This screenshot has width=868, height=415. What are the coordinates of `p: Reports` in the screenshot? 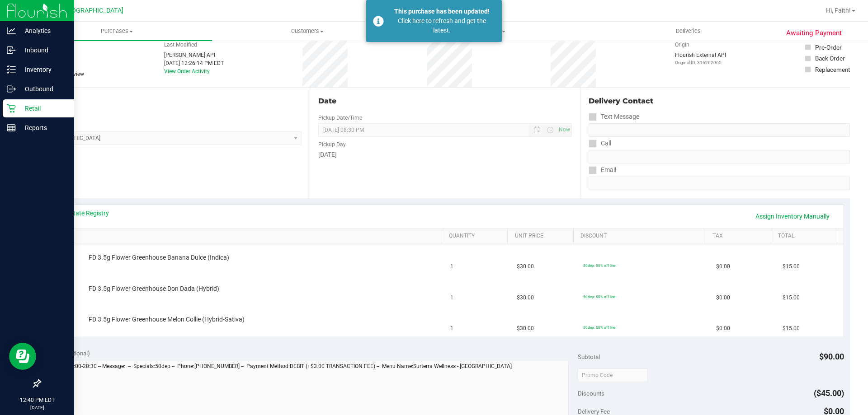 It's located at (43, 128).